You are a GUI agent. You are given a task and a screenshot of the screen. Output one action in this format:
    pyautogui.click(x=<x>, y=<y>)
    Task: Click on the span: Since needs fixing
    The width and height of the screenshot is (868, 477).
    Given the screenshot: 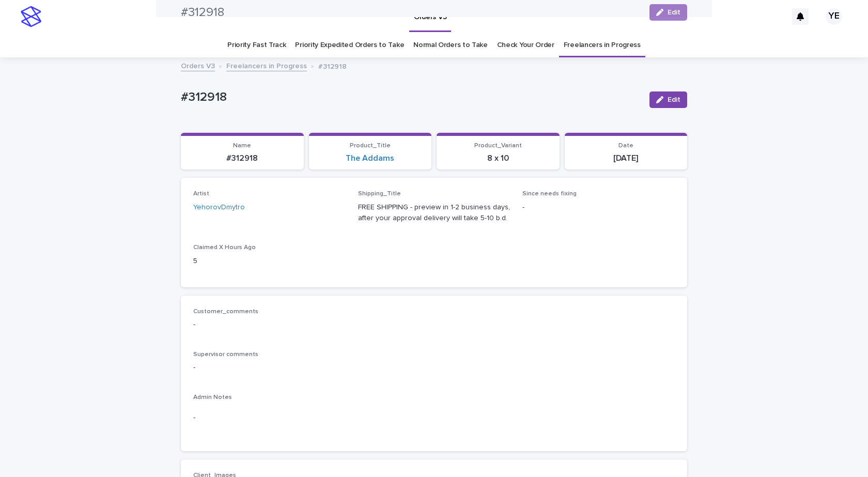 What is the action you would take?
    pyautogui.click(x=549, y=194)
    